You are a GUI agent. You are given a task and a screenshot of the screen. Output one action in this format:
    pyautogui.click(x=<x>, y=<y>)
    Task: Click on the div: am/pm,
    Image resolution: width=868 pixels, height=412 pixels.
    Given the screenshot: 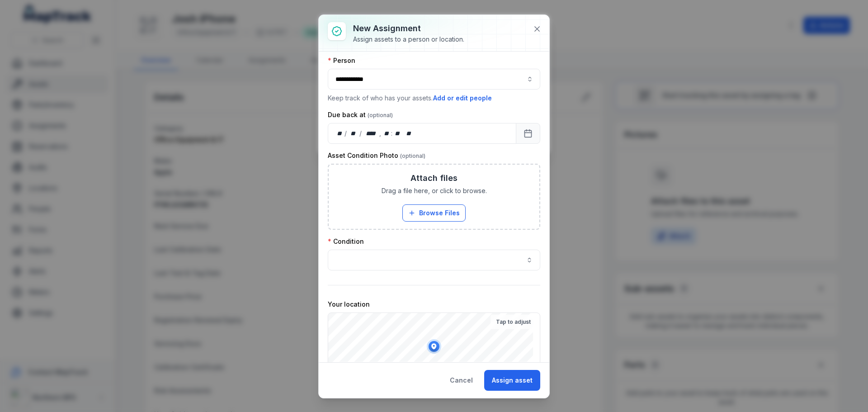 What is the action you would take?
    pyautogui.click(x=409, y=133)
    